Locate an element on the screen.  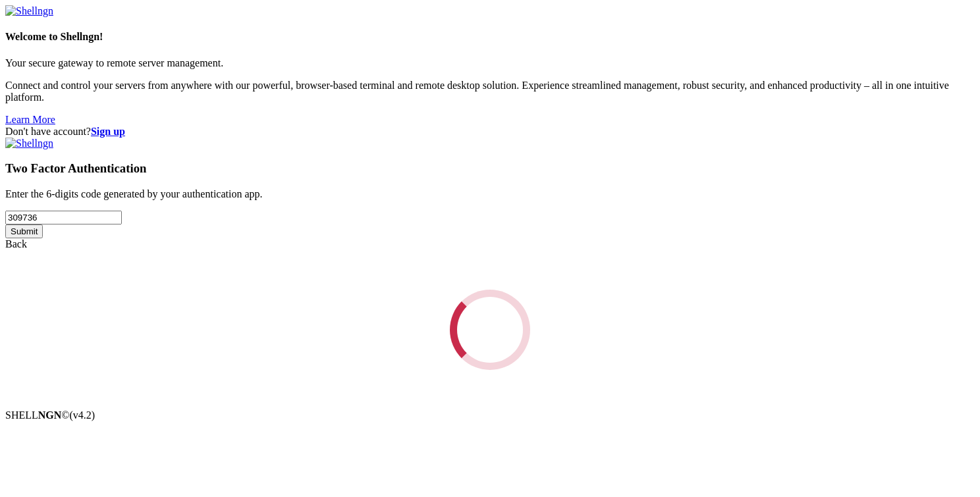
div: Loading... is located at coordinates (489, 329).